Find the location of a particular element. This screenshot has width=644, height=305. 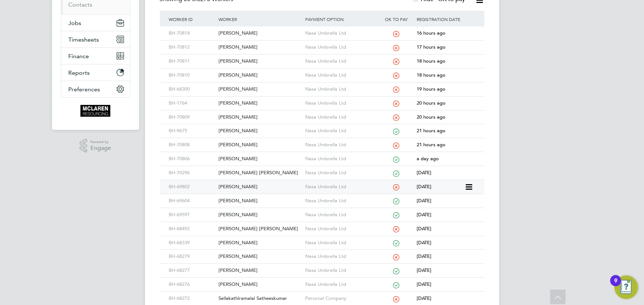

div: BH-70809 is located at coordinates (192, 117).